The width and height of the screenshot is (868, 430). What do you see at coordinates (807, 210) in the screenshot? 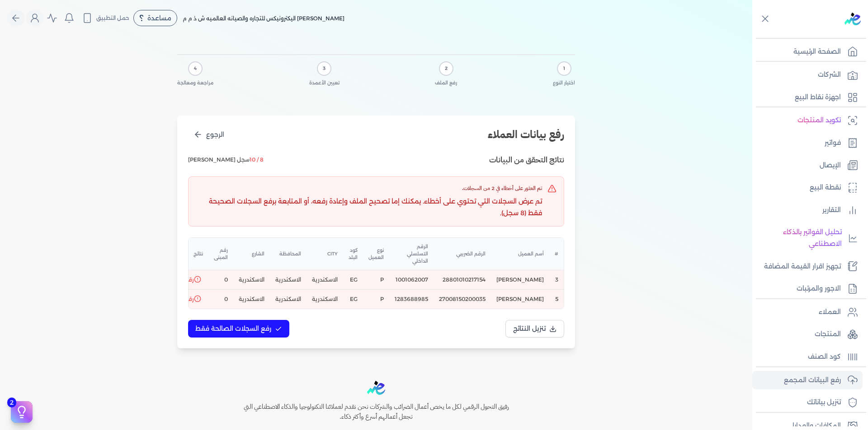
I see `a: التقارير` at bounding box center [807, 210].